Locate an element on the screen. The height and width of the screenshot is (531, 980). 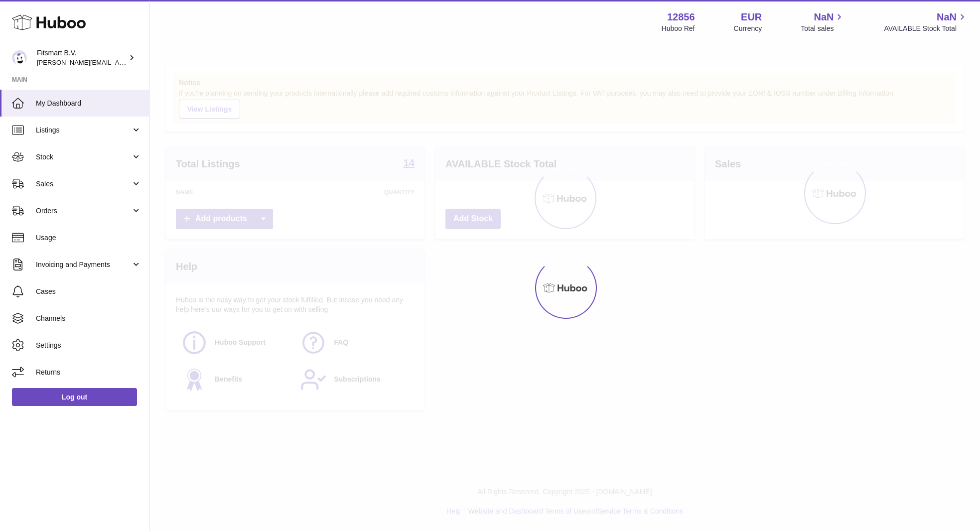
span: Cases is located at coordinates (89, 291).